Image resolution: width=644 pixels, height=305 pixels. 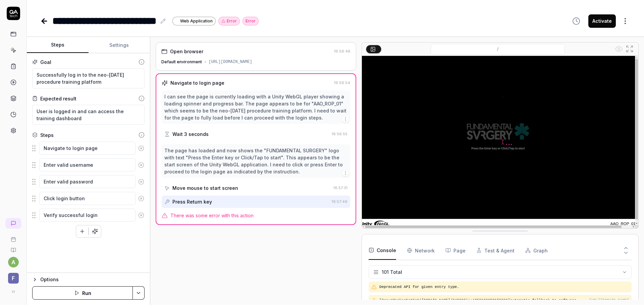 What do you see at coordinates (629, 49) in the screenshot?
I see `button: Open in full screen` at bounding box center [629, 49].